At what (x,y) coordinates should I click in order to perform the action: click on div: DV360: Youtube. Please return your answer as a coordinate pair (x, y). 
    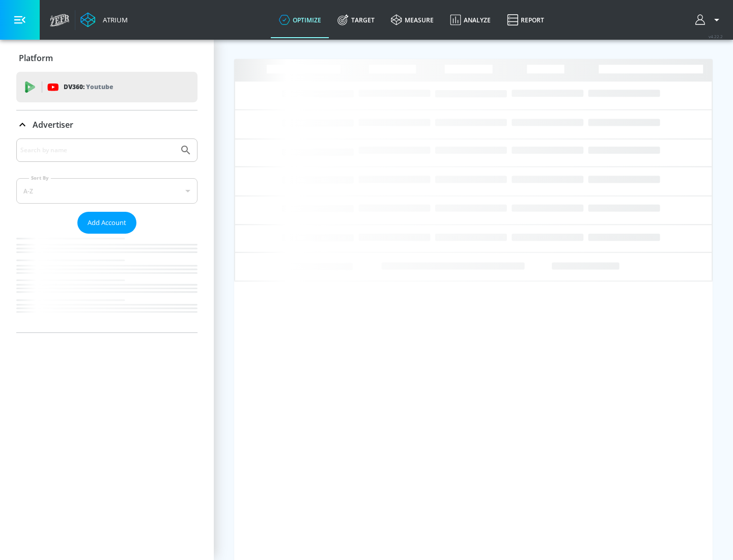
    Looking at the image, I should click on (107, 87).